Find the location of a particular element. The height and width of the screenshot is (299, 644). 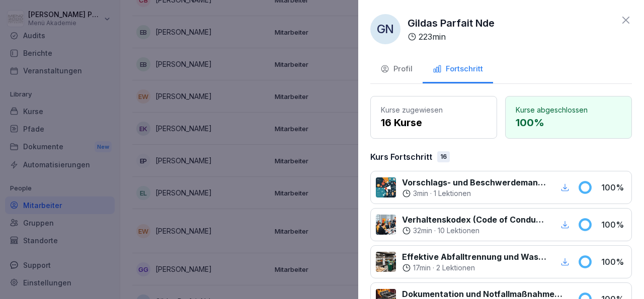

p: 223 min is located at coordinates (432, 37).